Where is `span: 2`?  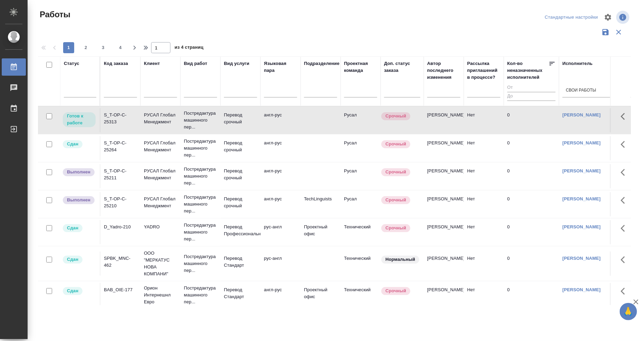 span: 2 is located at coordinates (86, 48).